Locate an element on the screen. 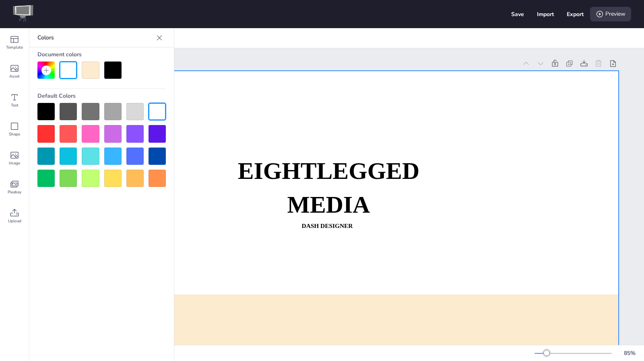 This screenshot has height=361, width=644. img: logo-icon-sm.png is located at coordinates (23, 14).